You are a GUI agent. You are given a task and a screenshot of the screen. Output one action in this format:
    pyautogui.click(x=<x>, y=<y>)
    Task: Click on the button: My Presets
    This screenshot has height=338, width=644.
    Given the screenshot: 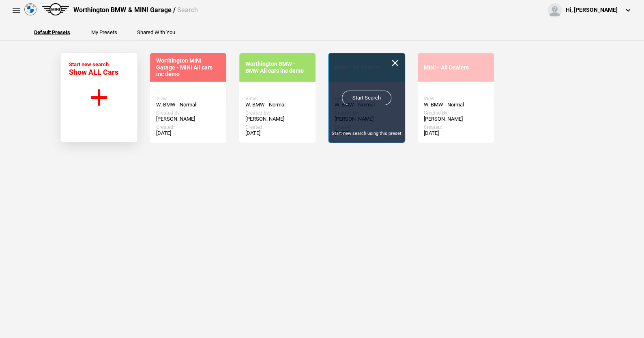 What is the action you would take?
    pyautogui.click(x=104, y=32)
    